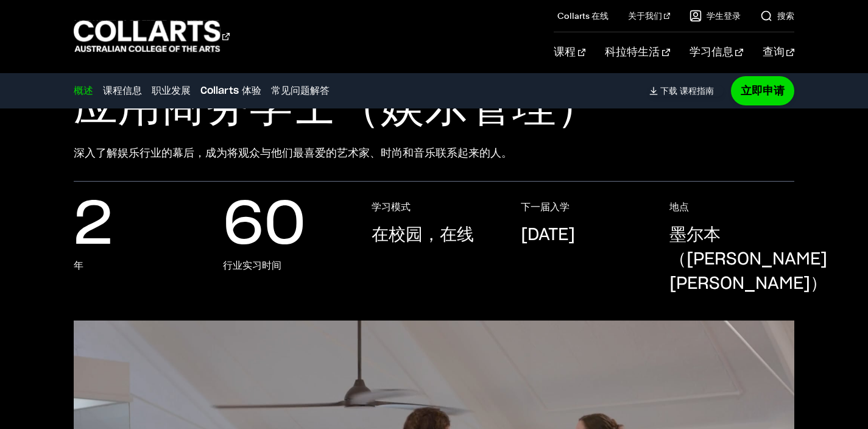  I want to click on font: 2, so click(93, 226).